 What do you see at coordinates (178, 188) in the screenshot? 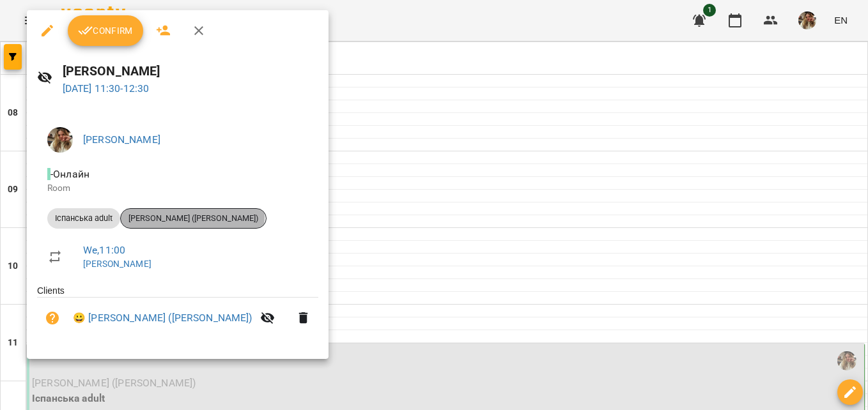
I see `p: Room` at bounding box center [178, 188].